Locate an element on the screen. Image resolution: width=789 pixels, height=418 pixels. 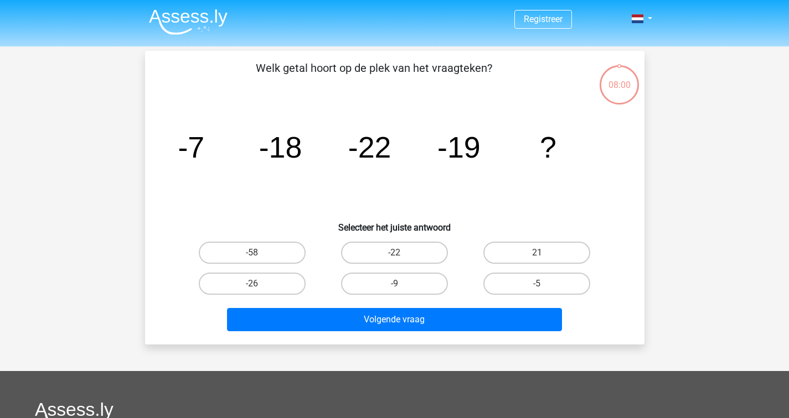
label: -58 is located at coordinates (252, 253).